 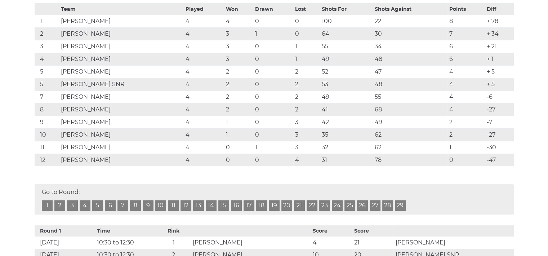 I want to click on th: Drawn, so click(x=273, y=9).